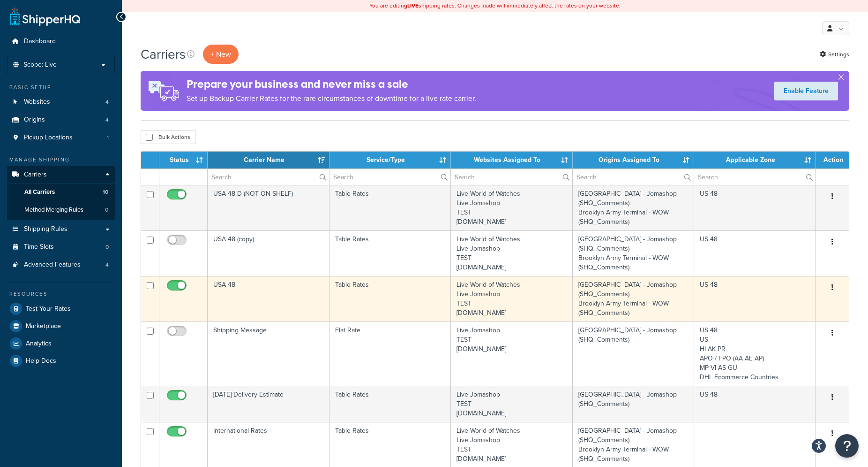 This screenshot has height=467, width=868. Describe the element at coordinates (61, 229) in the screenshot. I see `a: Shipping Rules` at that location.